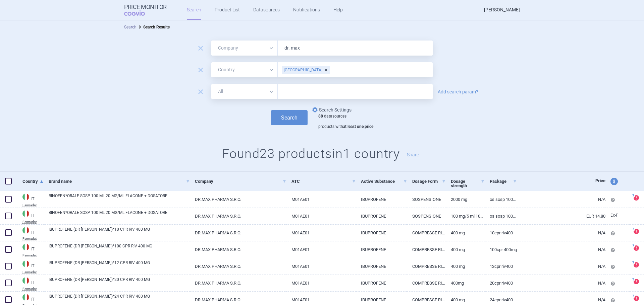  I want to click on span: Price, so click(600, 180).